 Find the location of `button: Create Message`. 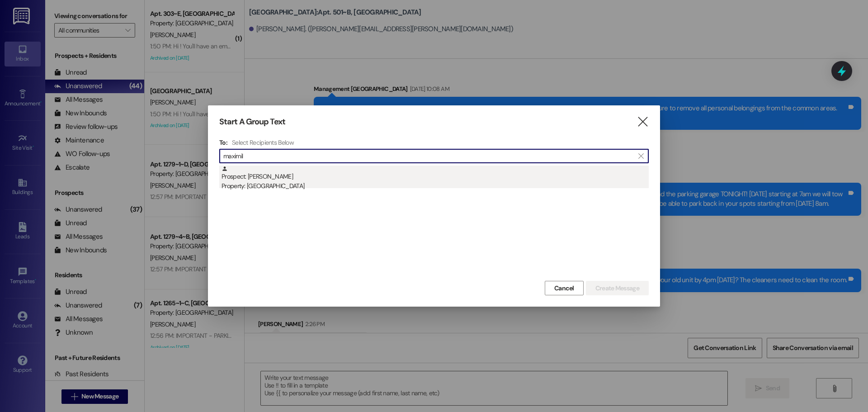

button: Create Message is located at coordinates (617, 288).